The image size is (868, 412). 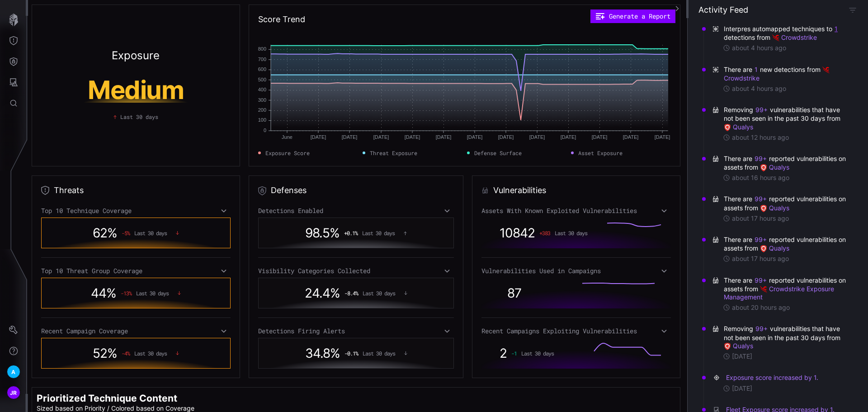 What do you see at coordinates (322, 233) in the screenshot?
I see `span: 98.5 %` at bounding box center [322, 233].